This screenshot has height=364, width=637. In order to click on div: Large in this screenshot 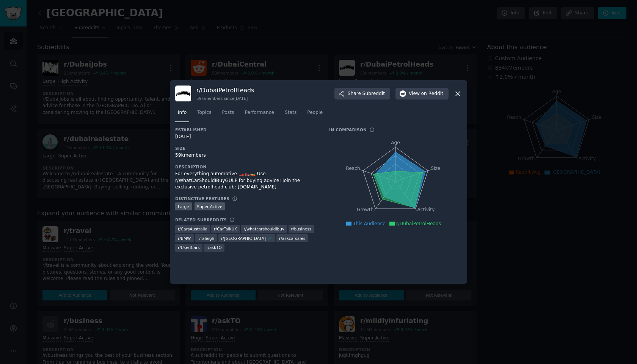, I will do `click(184, 206)`.